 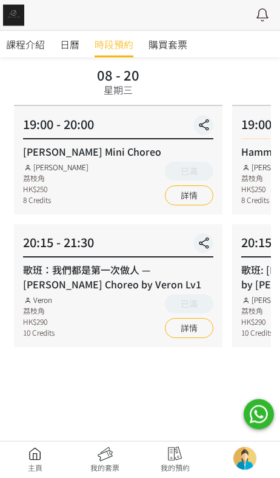 What do you see at coordinates (168, 44) in the screenshot?
I see `span: 購買套票` at bounding box center [168, 44].